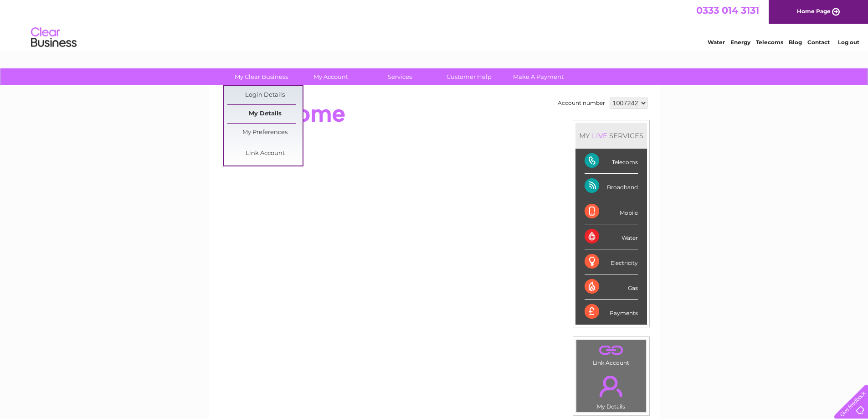 The image size is (868, 419). What do you see at coordinates (600, 135) in the screenshot?
I see `div: LIVE` at bounding box center [600, 135].